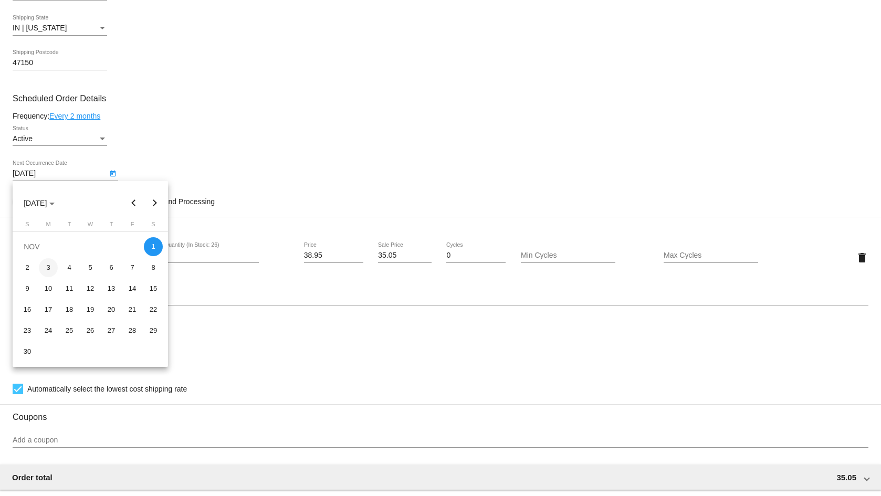 This screenshot has height=496, width=881. I want to click on td: November 23, 2025, so click(27, 331).